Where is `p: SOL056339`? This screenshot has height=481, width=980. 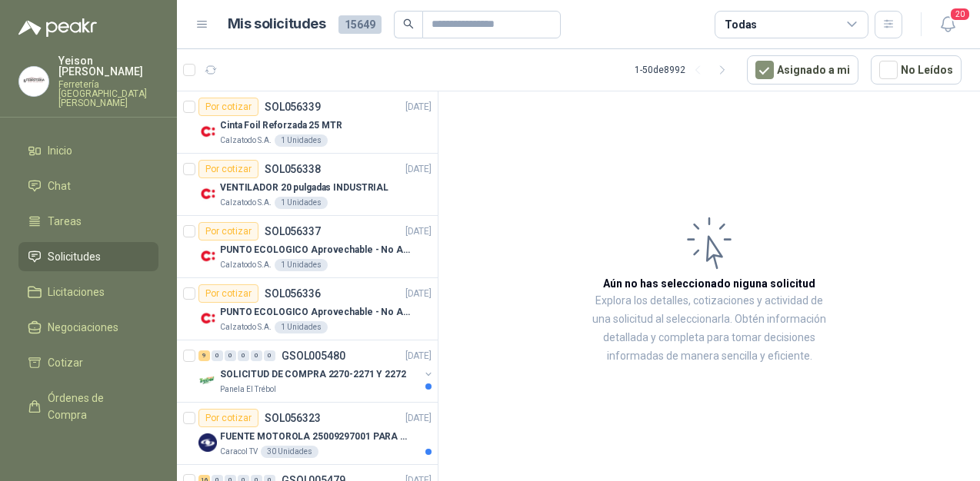 p: SOL056339 is located at coordinates (293, 107).